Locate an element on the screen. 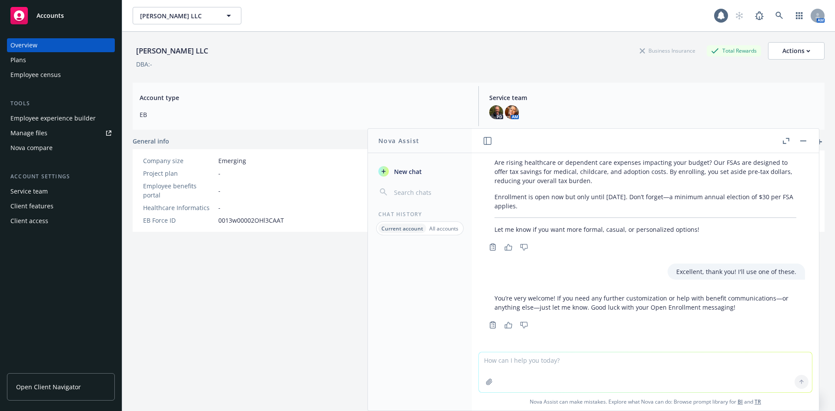  p: Are rising healthcare or dependent care expenses impacting your budget? Our FSAs are designed to ... is located at coordinates (645, 171).